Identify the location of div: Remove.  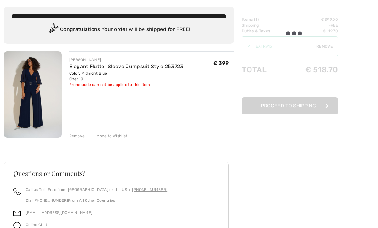
(77, 136).